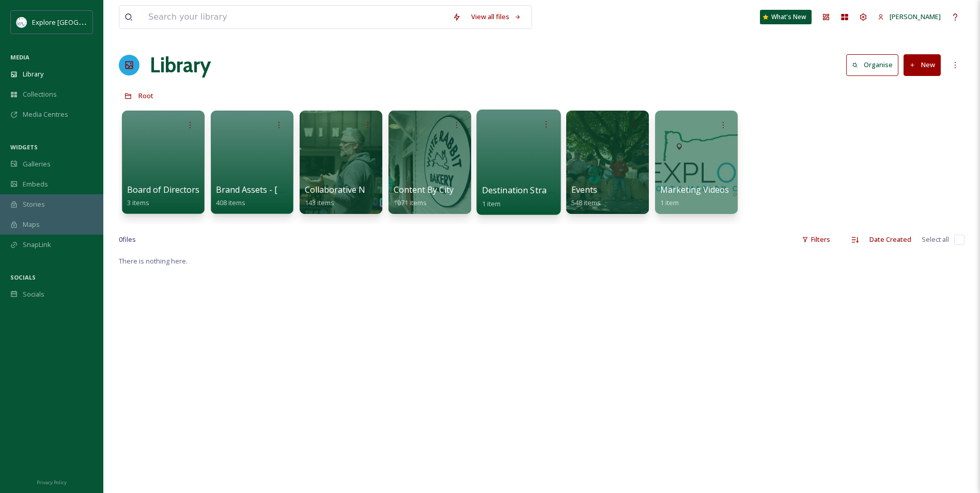  Describe the element at coordinates (52, 482) in the screenshot. I see `span: Privacy Policy` at that location.